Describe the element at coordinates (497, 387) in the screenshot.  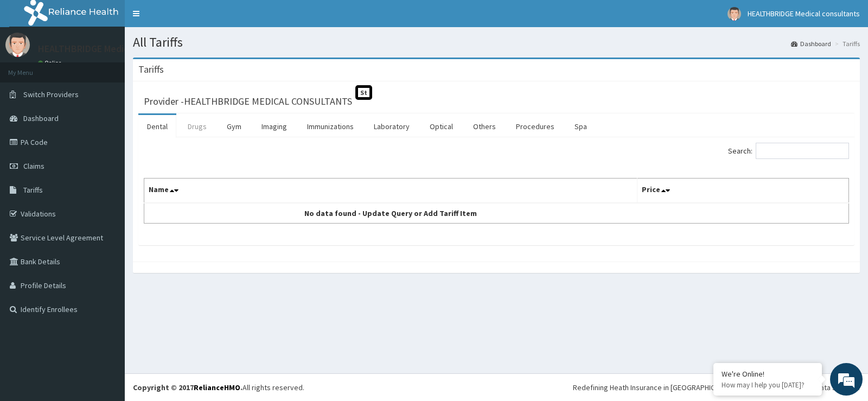
I see `footer: All rights reserved.` at that location.